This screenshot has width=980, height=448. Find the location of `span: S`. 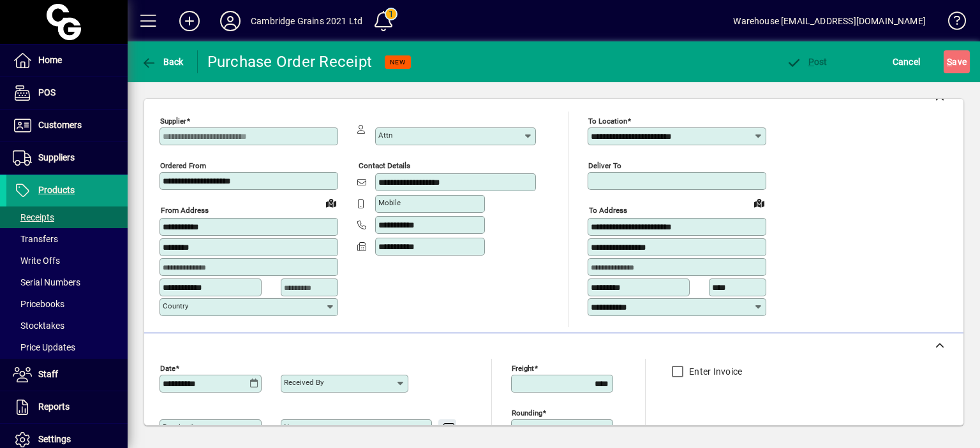

span: S is located at coordinates (949, 62).